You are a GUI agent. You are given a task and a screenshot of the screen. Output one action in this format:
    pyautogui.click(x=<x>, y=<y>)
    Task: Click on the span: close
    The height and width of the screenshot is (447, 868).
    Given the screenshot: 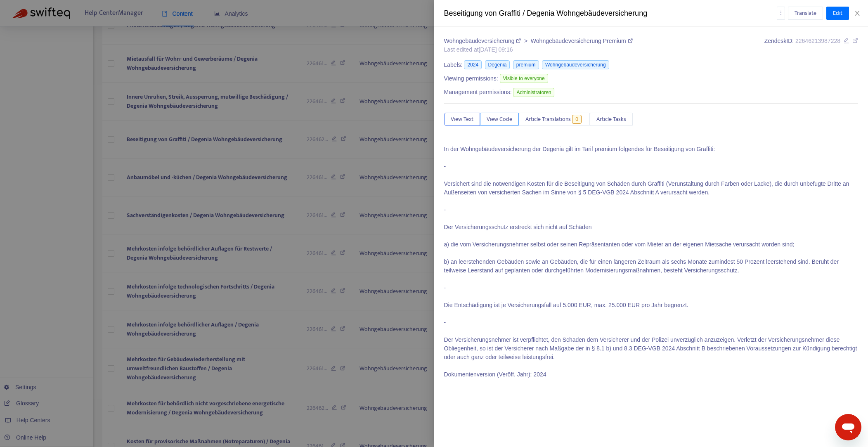 What is the action you would take?
    pyautogui.click(x=857, y=13)
    